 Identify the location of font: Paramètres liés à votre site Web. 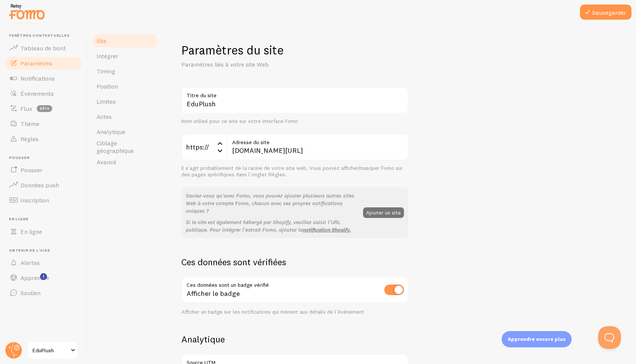
(224, 64).